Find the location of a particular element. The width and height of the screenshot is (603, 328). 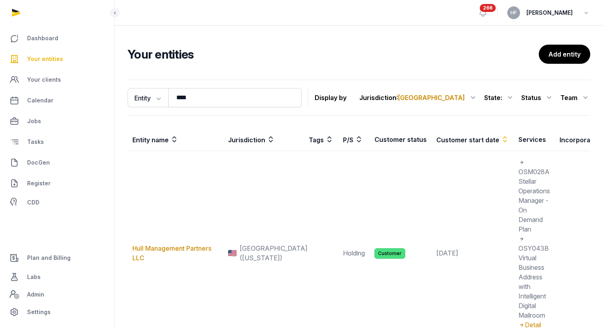

span: 266 is located at coordinates (488, 8).